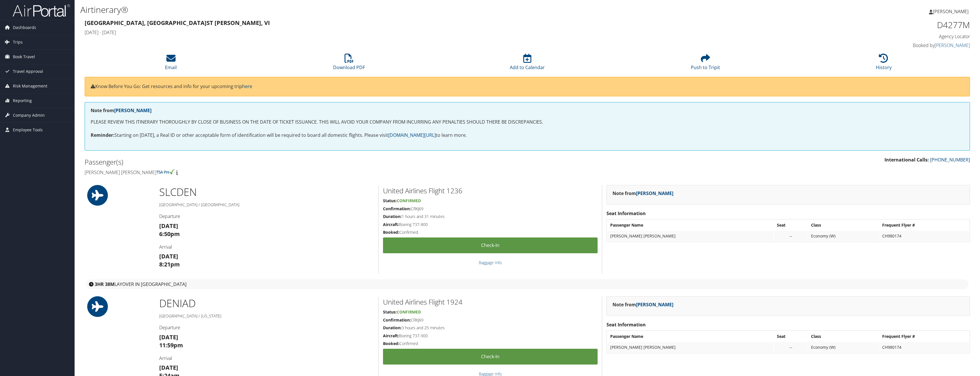  Describe the element at coordinates (165, 172) in the screenshot. I see `img: tsa-precheck.png` at that location.